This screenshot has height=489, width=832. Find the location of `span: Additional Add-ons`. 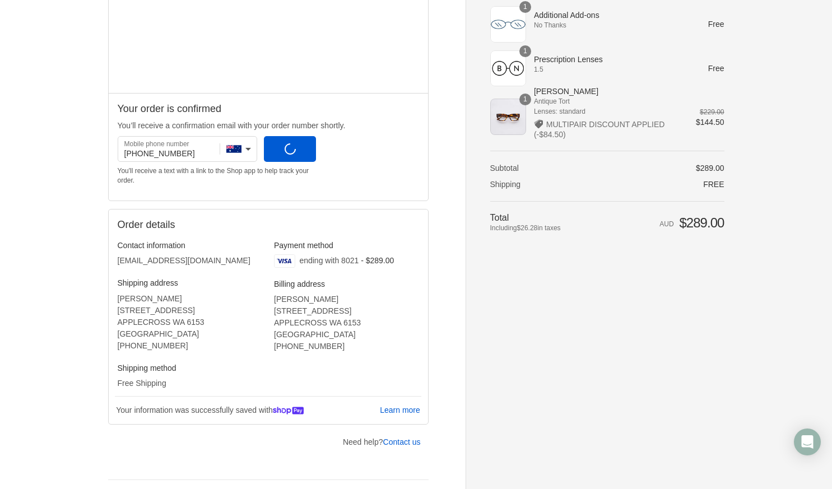

span: Additional Add-ons is located at coordinates (607, 15).